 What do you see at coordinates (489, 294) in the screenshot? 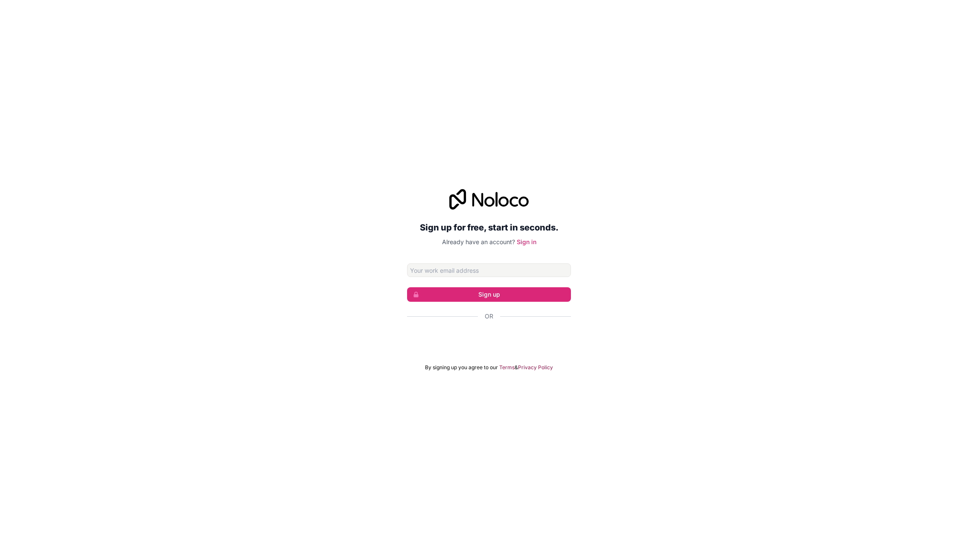
I see `button: Sign up` at bounding box center [489, 294].